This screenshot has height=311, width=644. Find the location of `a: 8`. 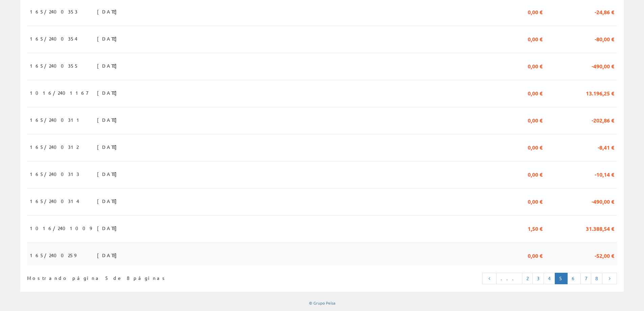

a: 8 is located at coordinates (597, 278).